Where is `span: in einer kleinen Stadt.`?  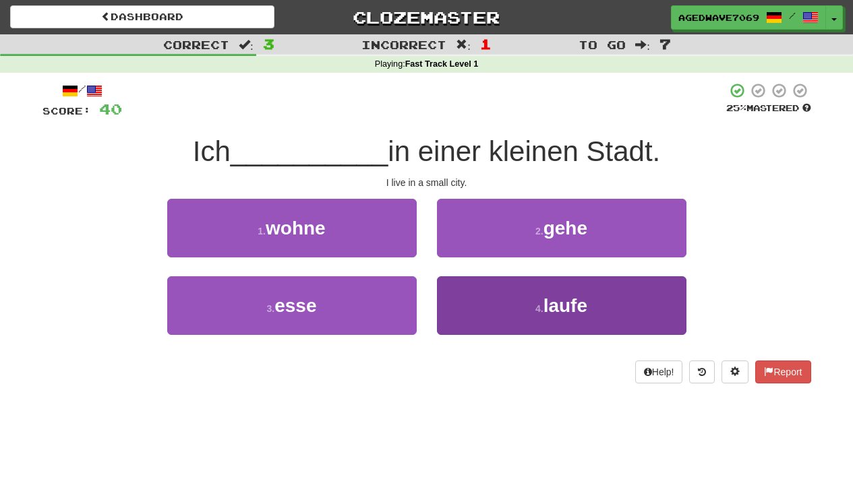 span: in einer kleinen Stadt. is located at coordinates (524, 151).